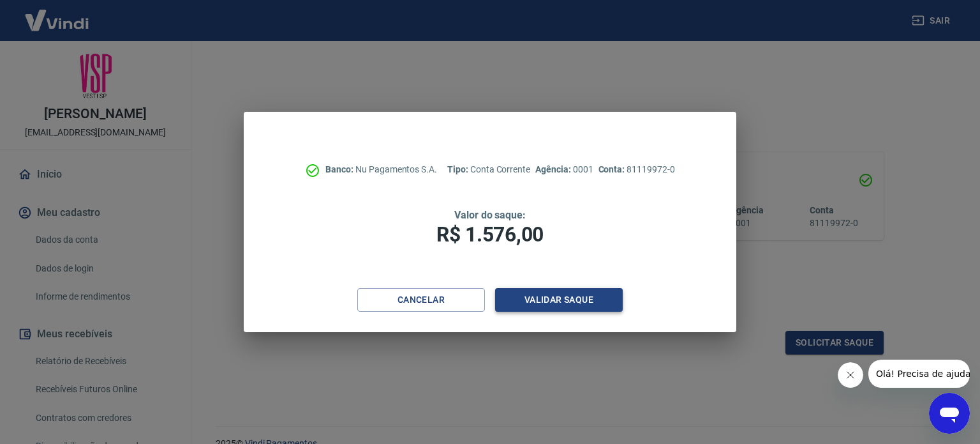  Describe the element at coordinates (637, 169) in the screenshot. I see `p: 81119972-0` at that location.